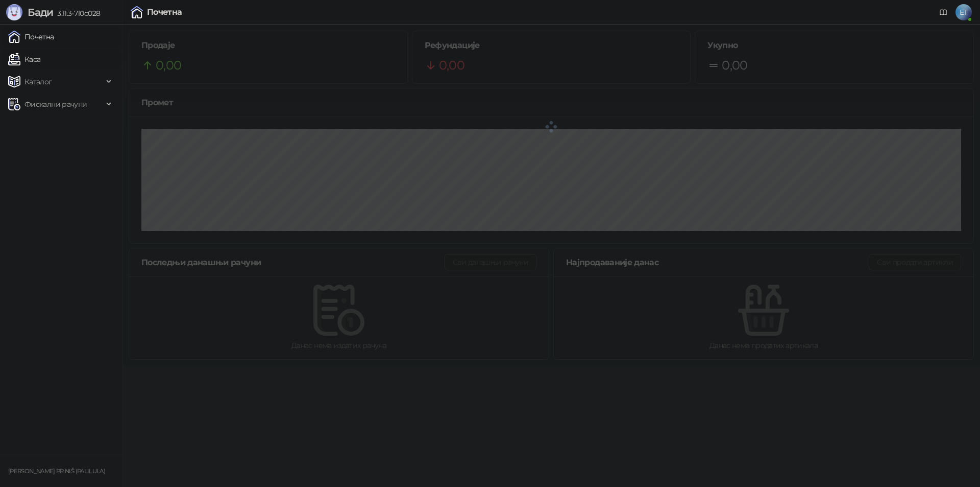 The width and height of the screenshot is (980, 487). Describe the element at coordinates (943, 12) in the screenshot. I see `a: Документација` at that location.